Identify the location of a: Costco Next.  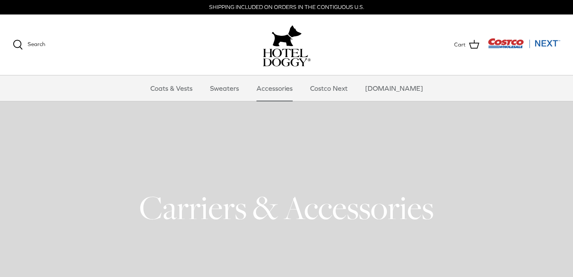
(329, 88).